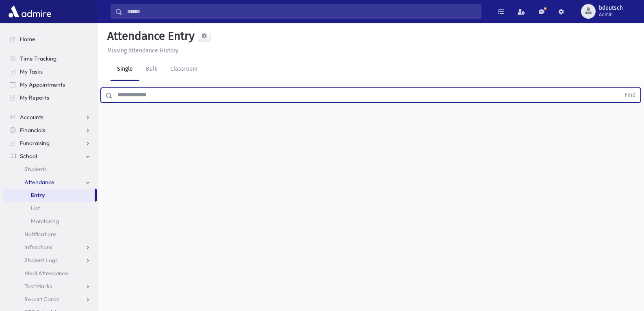  What do you see at coordinates (50, 300) in the screenshot?
I see `a: Report Cards` at bounding box center [50, 300].